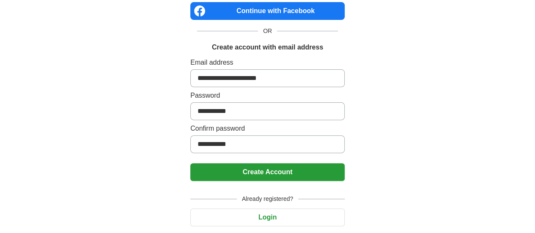 The height and width of the screenshot is (233, 535). I want to click on span: Already registered?, so click(267, 199).